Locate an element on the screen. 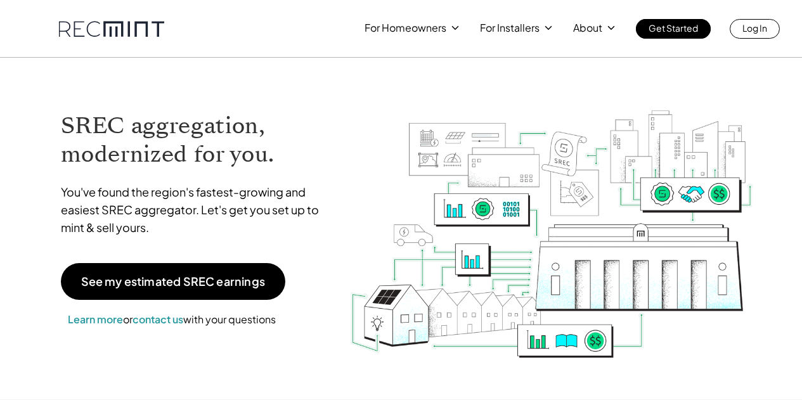 This screenshot has height=400, width=802. a: Get Started is located at coordinates (673, 29).